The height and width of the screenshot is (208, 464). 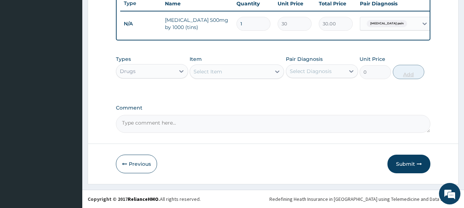 I want to click on label: Types, so click(x=123, y=59).